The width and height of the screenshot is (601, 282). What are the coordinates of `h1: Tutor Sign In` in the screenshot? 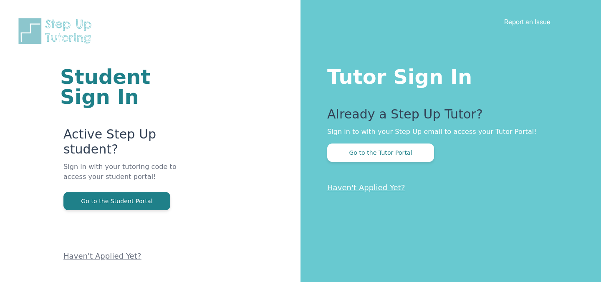 It's located at (447, 75).